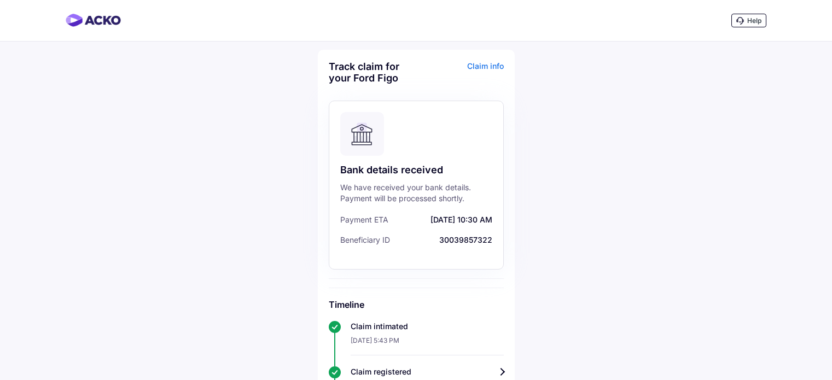  What do you see at coordinates (416, 193) in the screenshot?
I see `div: We have received your bank details. Payment will be processed shortly.` at bounding box center [416, 193].